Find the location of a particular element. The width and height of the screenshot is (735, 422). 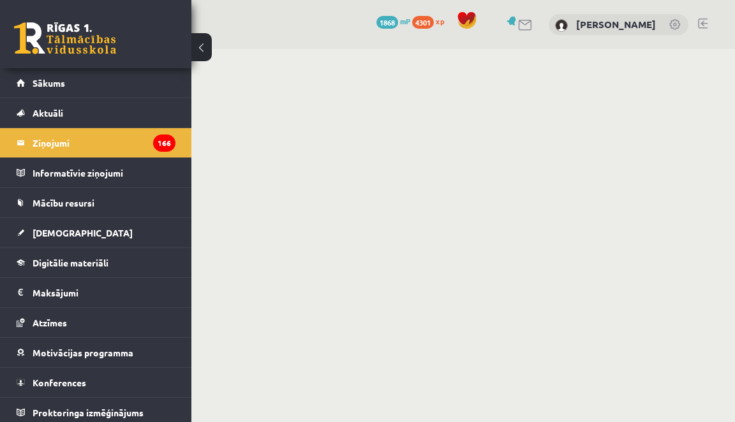

a: Aktuāli is located at coordinates (96, 113).